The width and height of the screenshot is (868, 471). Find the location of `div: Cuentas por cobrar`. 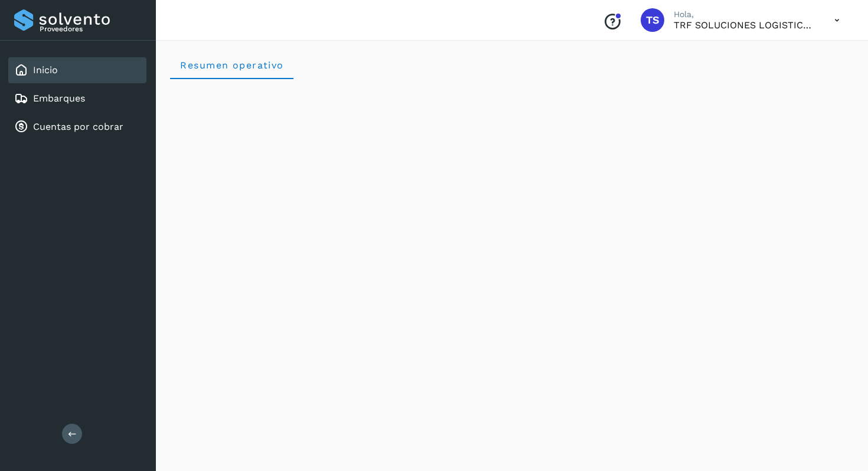

div: Cuentas por cobrar is located at coordinates (77, 127).